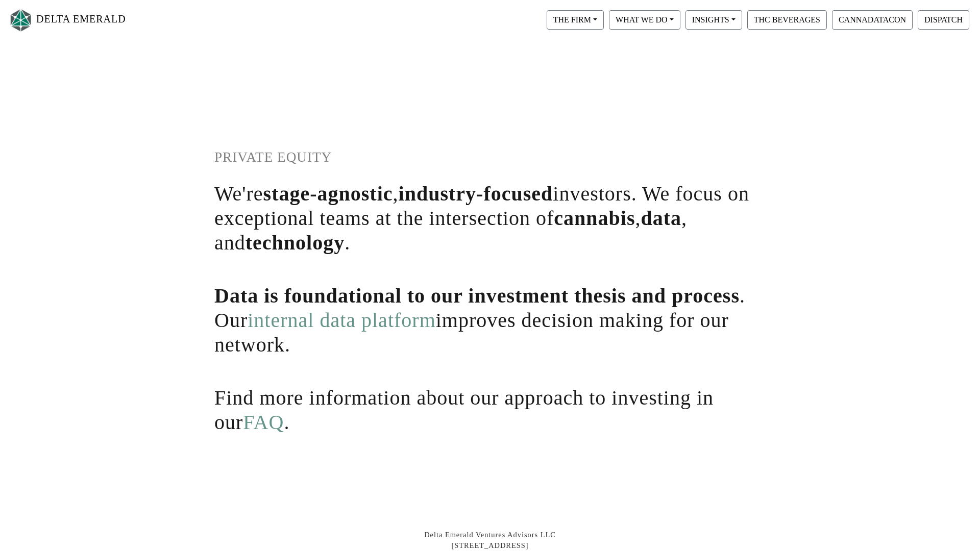 The image size is (980, 551). Describe the element at coordinates (490, 218) in the screenshot. I see `h1: We're , investors. We focus on exceptional teams at the intersection of , , and .` at that location.